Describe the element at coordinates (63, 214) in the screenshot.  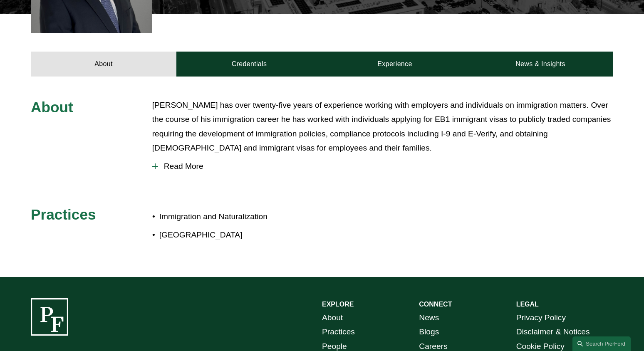
I see `span: Practices` at that location.